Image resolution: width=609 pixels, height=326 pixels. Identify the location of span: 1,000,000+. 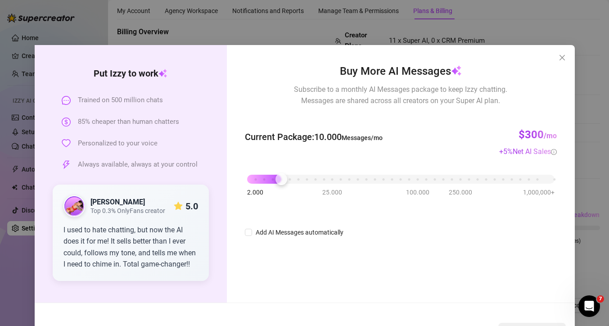
(539, 192).